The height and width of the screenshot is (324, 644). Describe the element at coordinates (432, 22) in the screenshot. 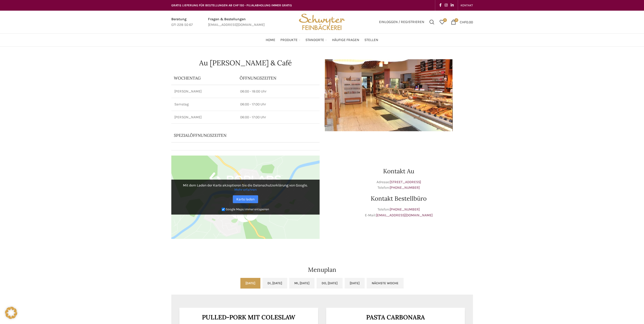

I see `a: Suchen` at that location.